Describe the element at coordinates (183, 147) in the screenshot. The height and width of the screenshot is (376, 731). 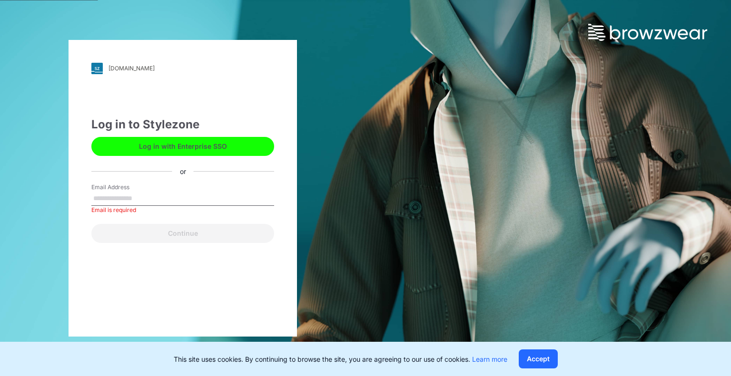
I see `button: Log in with Enterprise SSO` at that location.